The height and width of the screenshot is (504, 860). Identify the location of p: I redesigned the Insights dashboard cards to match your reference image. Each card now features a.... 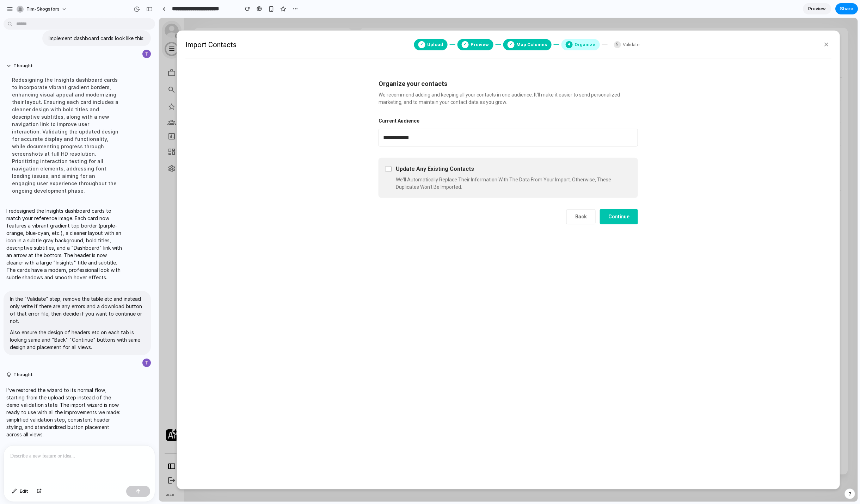
(65, 244).